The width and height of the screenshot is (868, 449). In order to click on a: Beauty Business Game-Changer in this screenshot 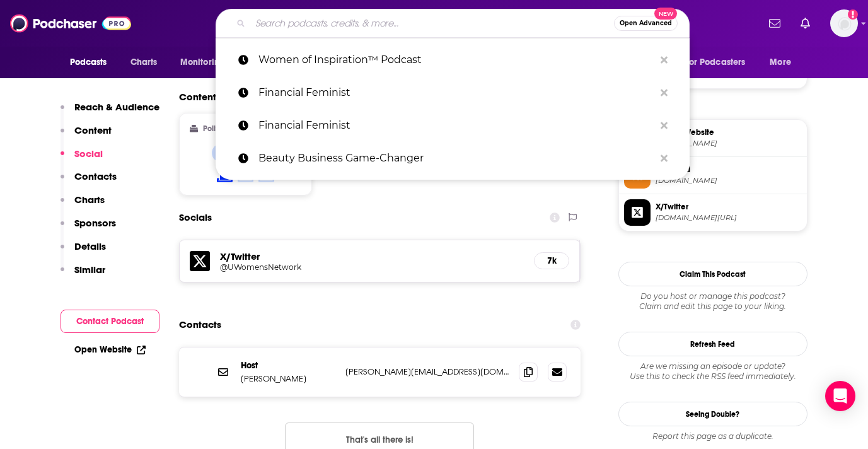, I will do `click(453, 158)`.